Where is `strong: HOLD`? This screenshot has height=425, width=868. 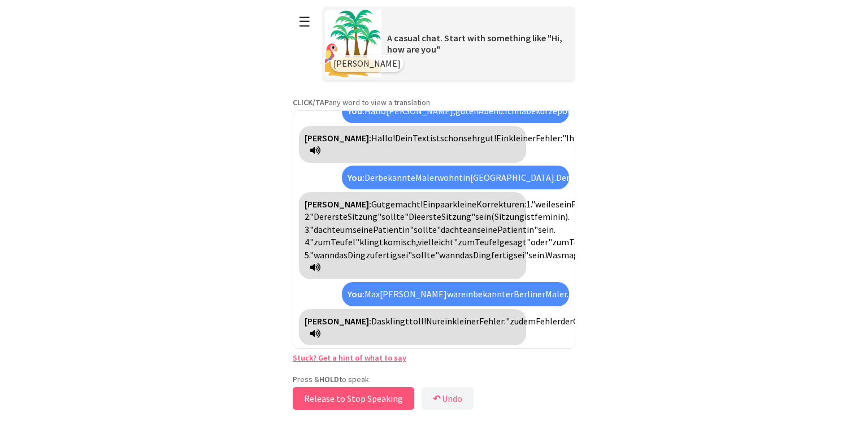 strong: HOLD is located at coordinates (329, 379).